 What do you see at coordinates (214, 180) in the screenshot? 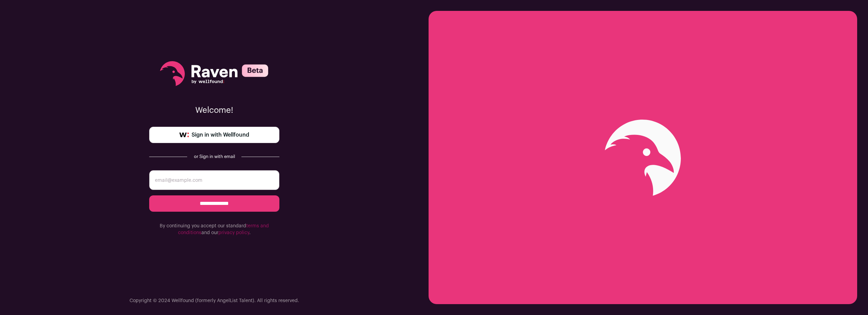
I see `input: email@example.com` at bounding box center [214, 180].